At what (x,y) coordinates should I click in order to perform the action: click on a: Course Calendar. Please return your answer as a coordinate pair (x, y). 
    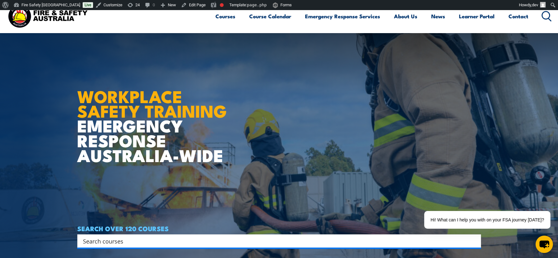
    Looking at the image, I should click on (270, 16).